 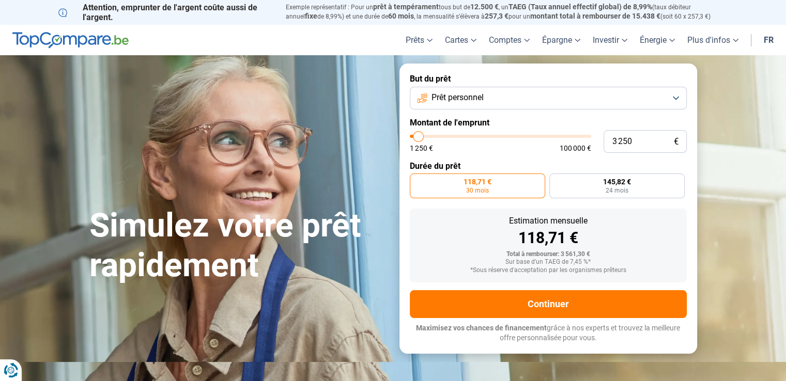 What do you see at coordinates (561, 40) in the screenshot?
I see `a: Épargne` at bounding box center [561, 40].